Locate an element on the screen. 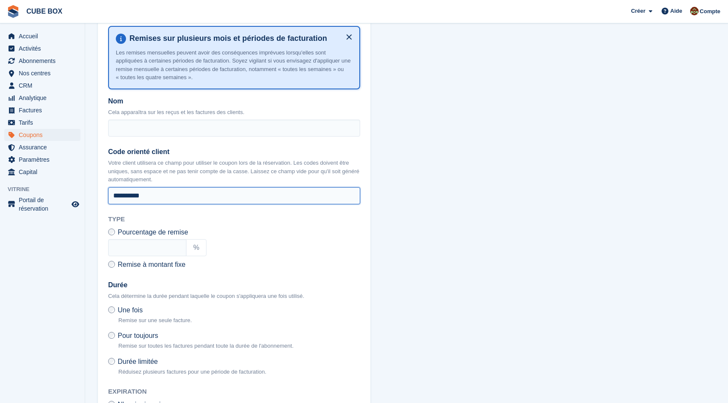 Image resolution: width=728 pixels, height=403 pixels. span: Nos centres is located at coordinates (44, 73).